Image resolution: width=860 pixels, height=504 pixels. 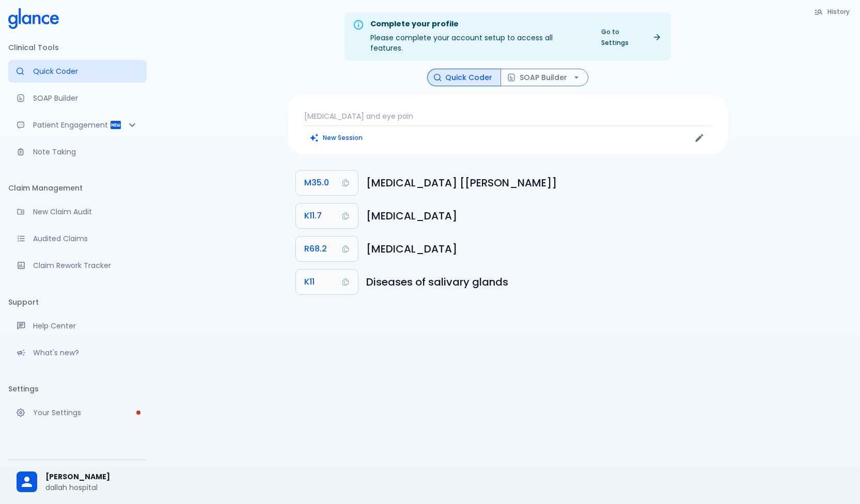 I want to click on a: Monitor progress of claim corrections, so click(x=77, y=266).